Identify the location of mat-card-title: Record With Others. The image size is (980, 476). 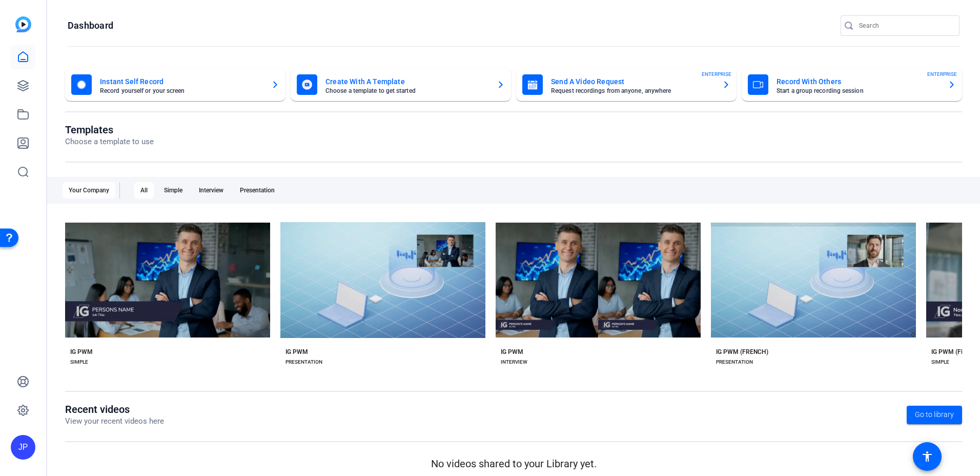
(858, 82).